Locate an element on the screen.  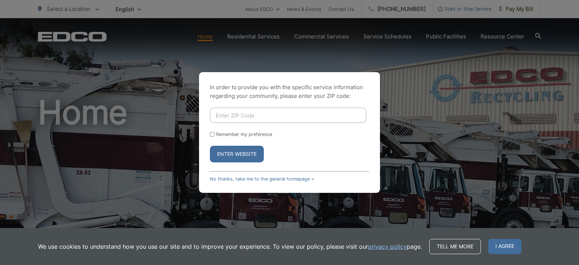
input: Enter ZIP Code is located at coordinates (288, 115).